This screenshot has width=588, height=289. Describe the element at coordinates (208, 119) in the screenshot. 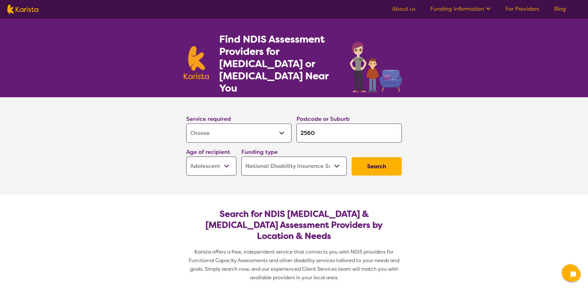

I see `label: Service required` at that location.